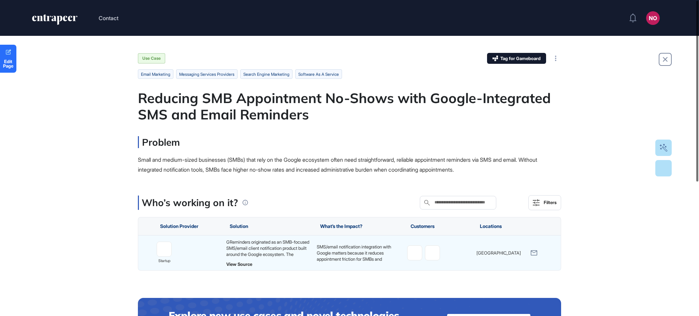 The height and width of the screenshot is (316, 699). What do you see at coordinates (190, 203) in the screenshot?
I see `p: Who’s working on it?` at bounding box center [190, 203].